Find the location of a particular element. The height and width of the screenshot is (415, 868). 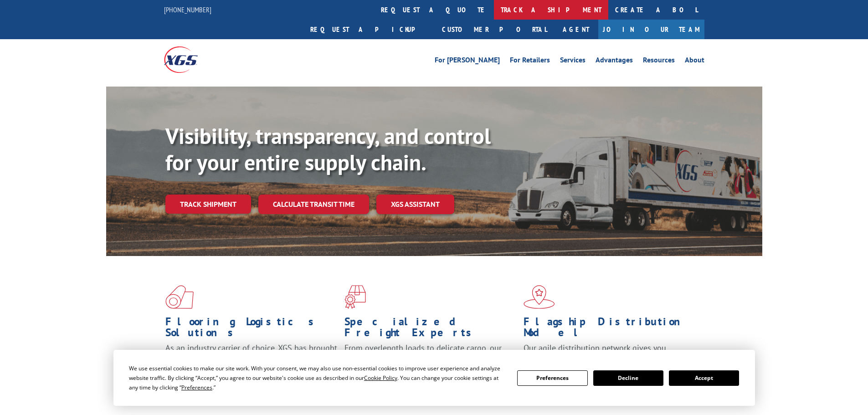

h1: Flooring Logistics Solutions is located at coordinates (251, 330).